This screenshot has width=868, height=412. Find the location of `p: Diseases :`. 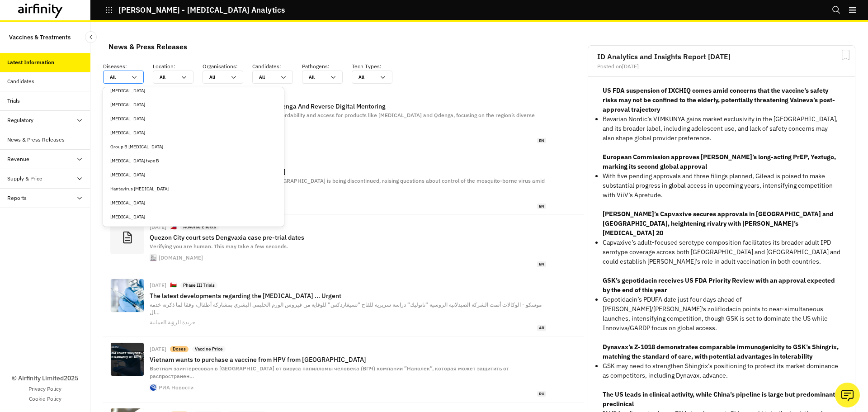

p: Diseases : is located at coordinates (128, 66).